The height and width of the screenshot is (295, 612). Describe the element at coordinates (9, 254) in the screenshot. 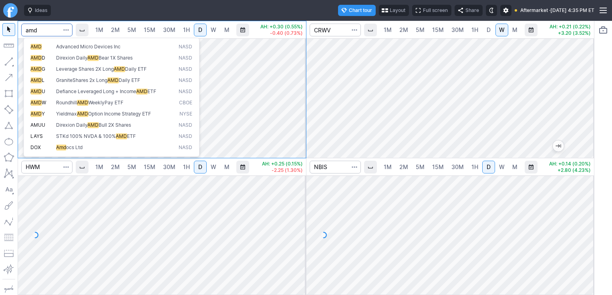

I see `button: Position` at that location.